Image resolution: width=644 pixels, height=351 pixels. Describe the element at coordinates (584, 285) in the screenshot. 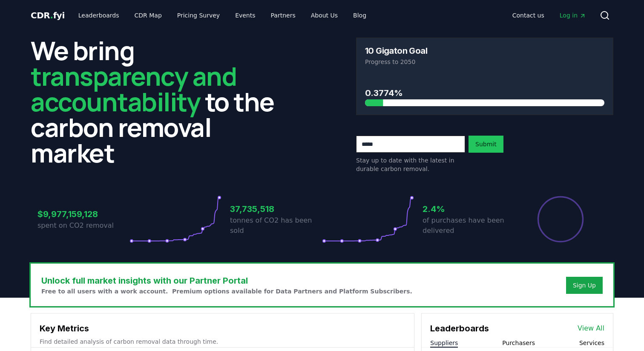

I see `a: Sign Up` at that location.